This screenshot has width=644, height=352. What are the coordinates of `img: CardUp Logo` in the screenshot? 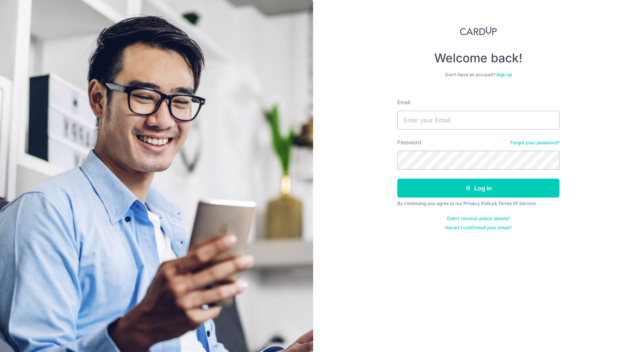 It's located at (478, 31).